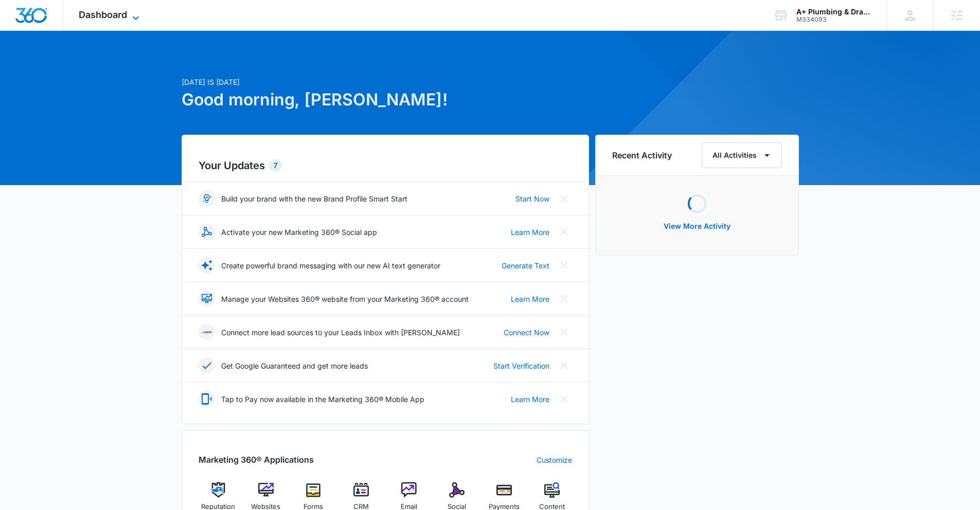 This screenshot has width=980, height=510. What do you see at coordinates (521, 365) in the screenshot?
I see `a: Start Verification` at bounding box center [521, 365].